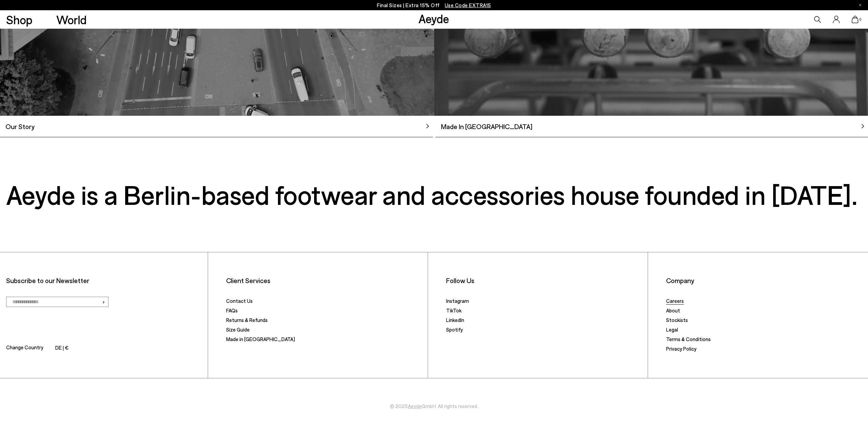 This screenshot has height=434, width=868. I want to click on a: Shop, so click(19, 19).